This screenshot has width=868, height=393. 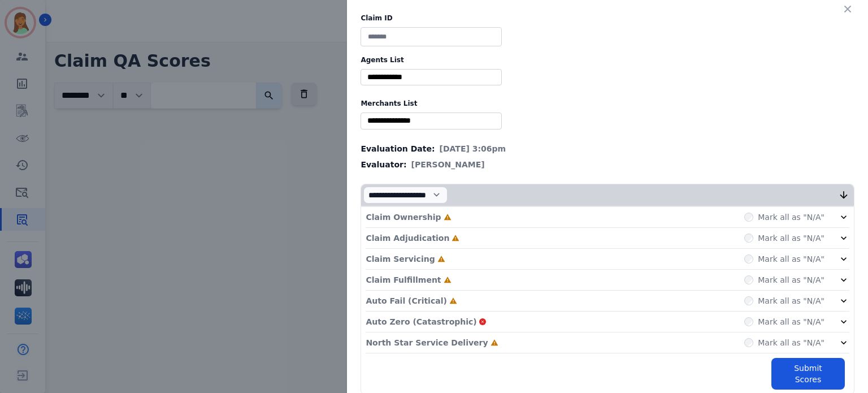 I want to click on p: North Star Service Delivery, so click(x=427, y=343).